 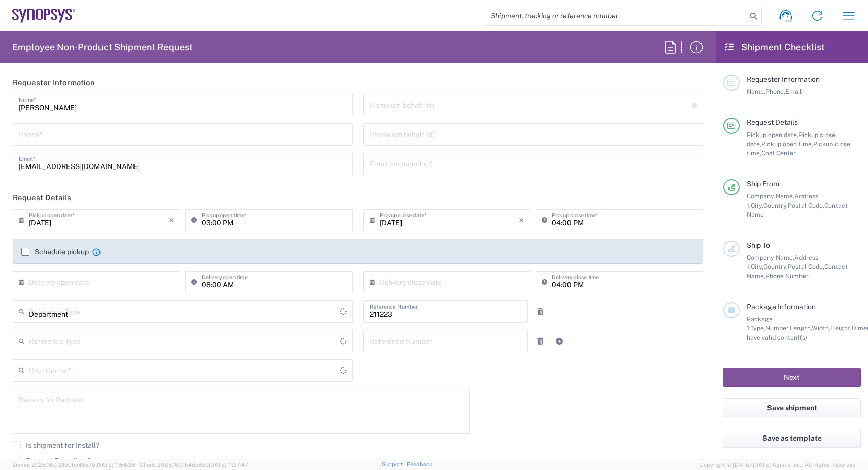 I want to click on a: Add Reference, so click(x=560, y=341).